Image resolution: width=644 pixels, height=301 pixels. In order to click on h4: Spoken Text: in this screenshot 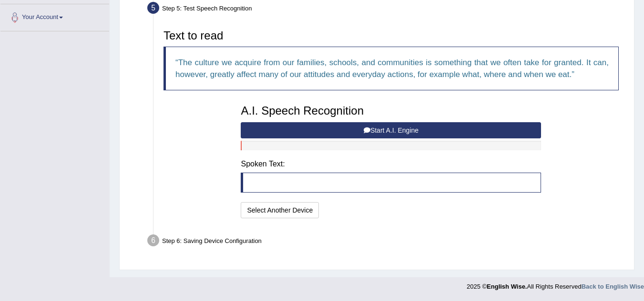, I will do `click(391, 165)`.